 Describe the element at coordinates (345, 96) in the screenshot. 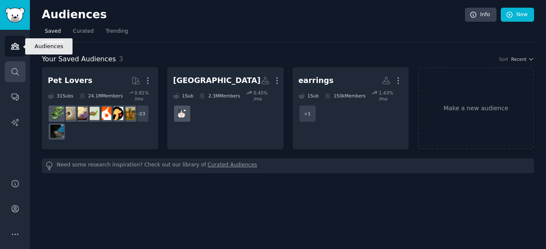

I see `div: 150k Members` at that location.